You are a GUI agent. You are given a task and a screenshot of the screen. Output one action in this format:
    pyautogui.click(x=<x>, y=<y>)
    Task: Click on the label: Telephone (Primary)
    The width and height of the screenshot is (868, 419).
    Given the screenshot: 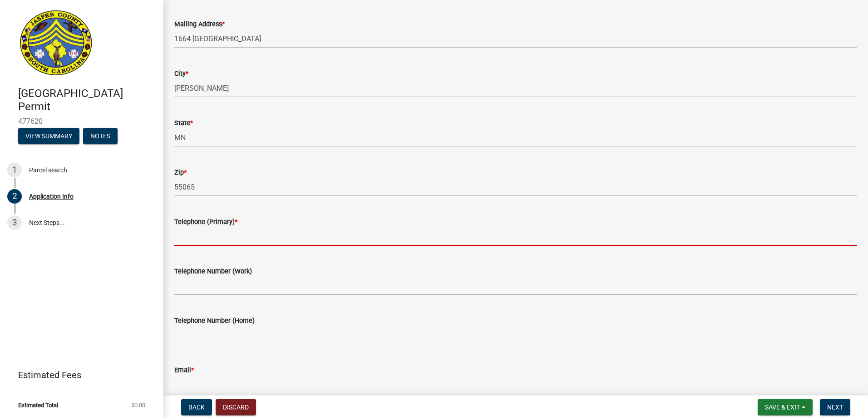 What is the action you would take?
    pyautogui.click(x=205, y=222)
    